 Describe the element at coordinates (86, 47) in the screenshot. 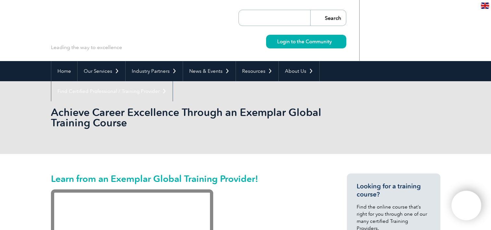

I see `p: Leading the way to excellence` at that location.